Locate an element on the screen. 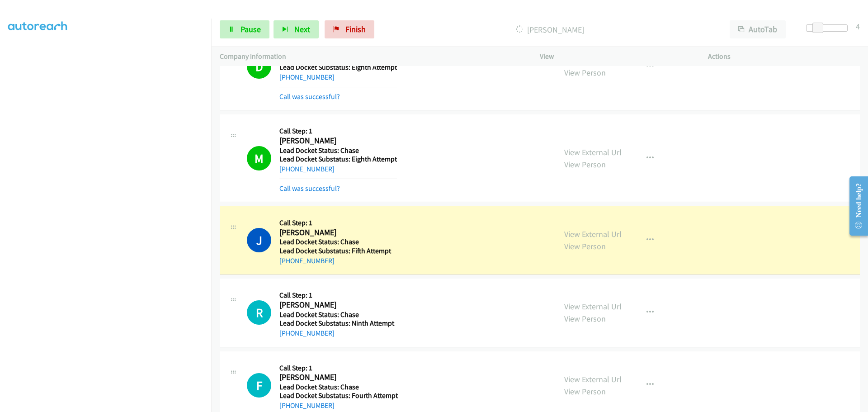  span: Next is located at coordinates (302, 29).